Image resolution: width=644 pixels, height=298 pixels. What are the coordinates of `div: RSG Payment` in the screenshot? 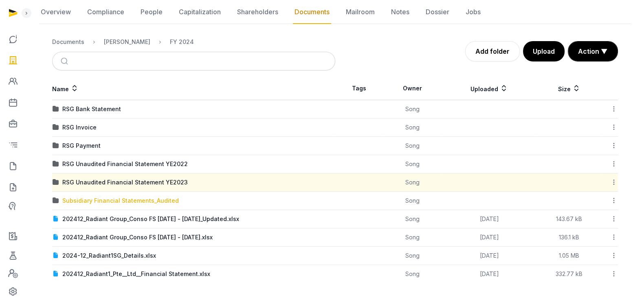 It's located at (81, 146).